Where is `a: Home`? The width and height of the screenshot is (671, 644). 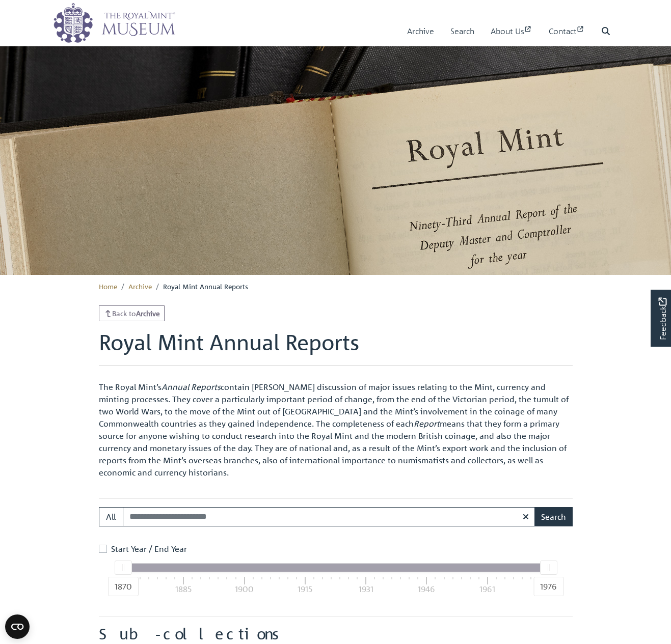 a: Home is located at coordinates (108, 286).